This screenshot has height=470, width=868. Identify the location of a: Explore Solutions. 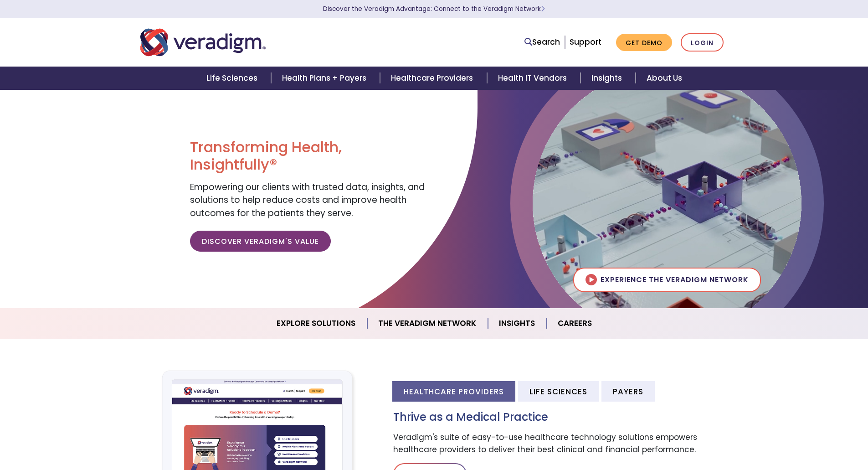
(316, 323).